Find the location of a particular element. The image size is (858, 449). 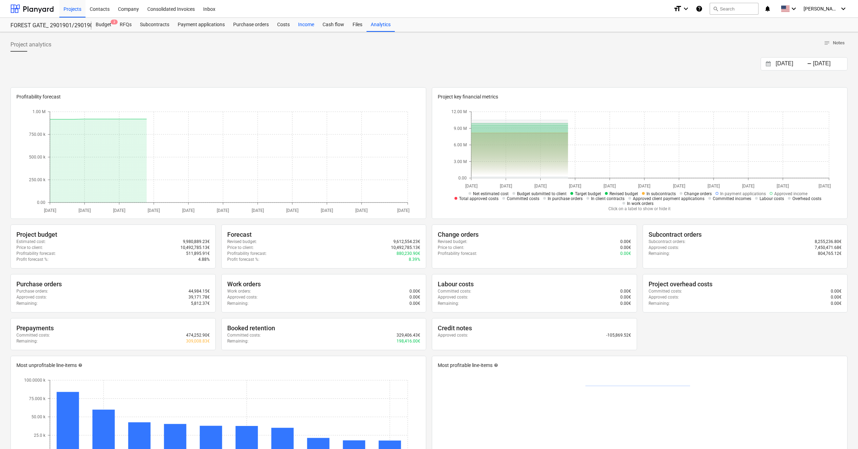

tspan: 0.00 is located at coordinates (41, 202).